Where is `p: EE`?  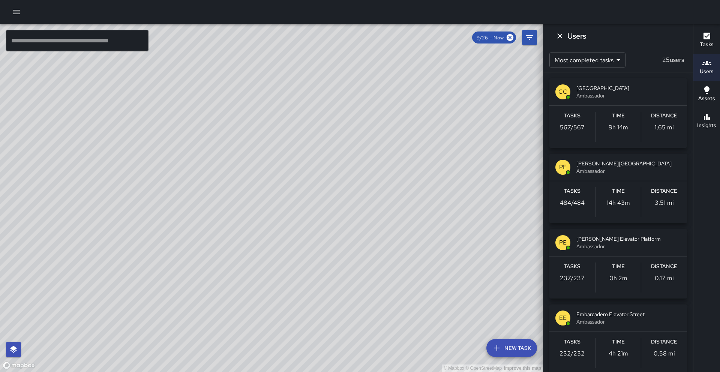
p: EE is located at coordinates (563, 318).